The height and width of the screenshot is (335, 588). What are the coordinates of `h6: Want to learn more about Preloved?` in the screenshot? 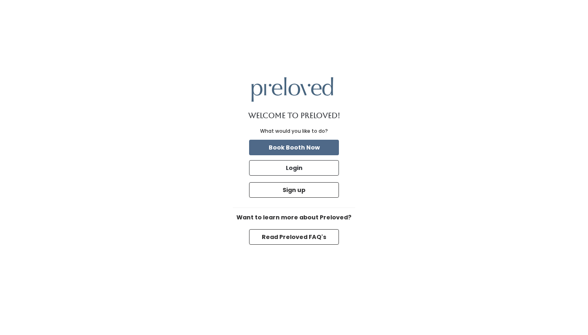 It's located at (294, 218).